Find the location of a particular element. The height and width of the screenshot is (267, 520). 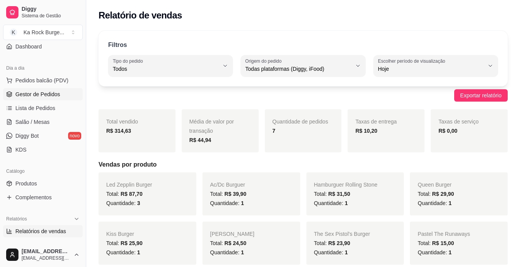

a: Diggy Botnovo is located at coordinates (43, 136).